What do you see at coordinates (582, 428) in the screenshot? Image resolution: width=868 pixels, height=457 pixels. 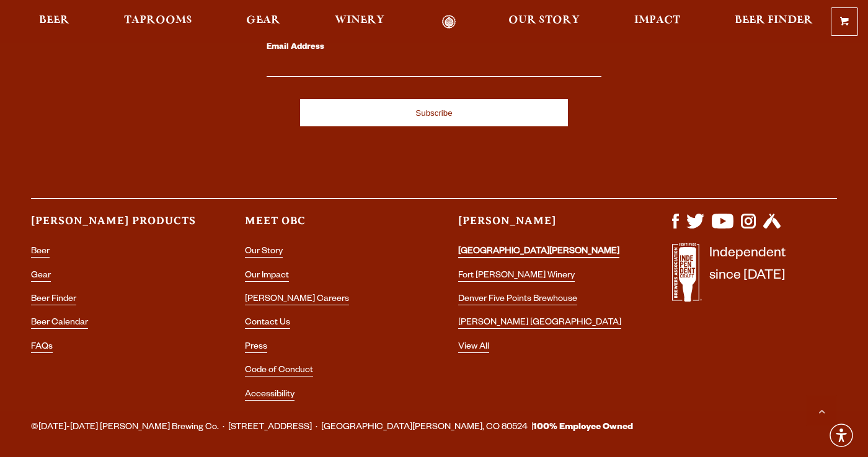 I see `strong: 100% Employee Owned` at bounding box center [582, 428].